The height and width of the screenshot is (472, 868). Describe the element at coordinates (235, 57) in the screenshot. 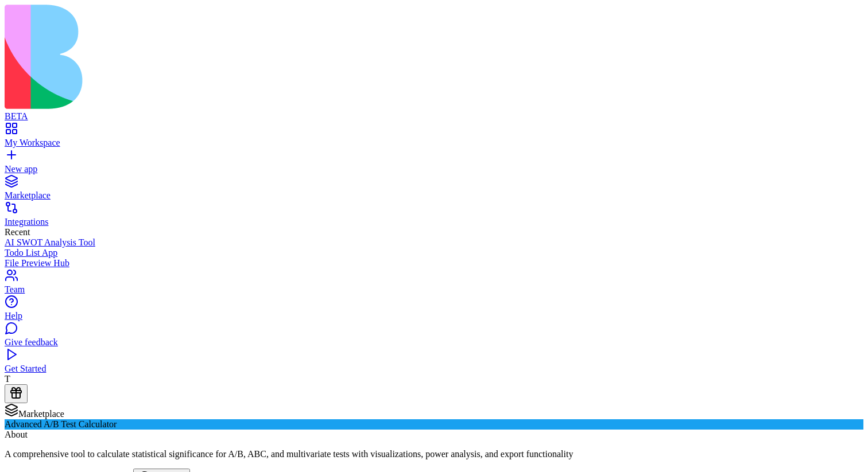

I see `img: logo` at that location.